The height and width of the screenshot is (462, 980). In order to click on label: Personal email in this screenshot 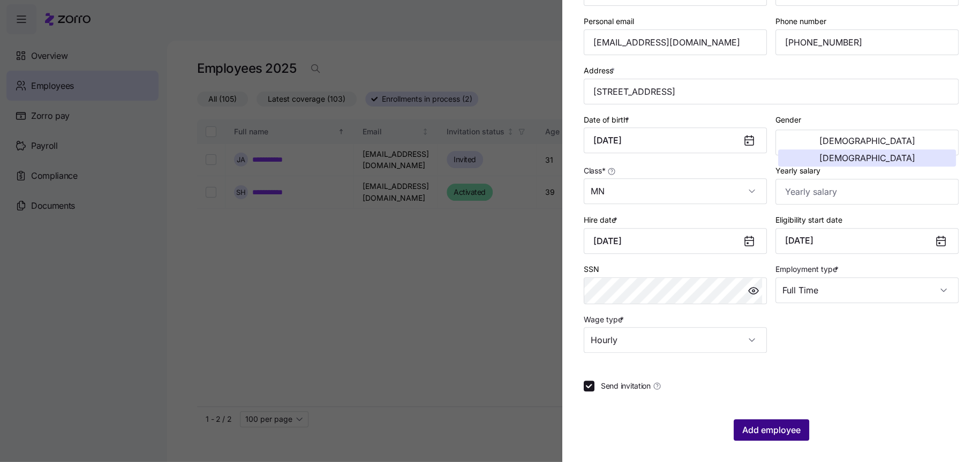, I will do `click(609, 22)`.